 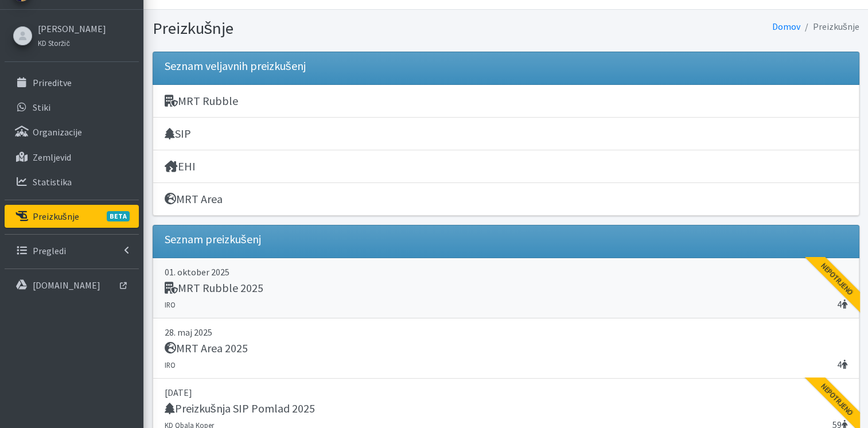 I want to click on a: PreizkušnjeBETA, so click(x=72, y=217).